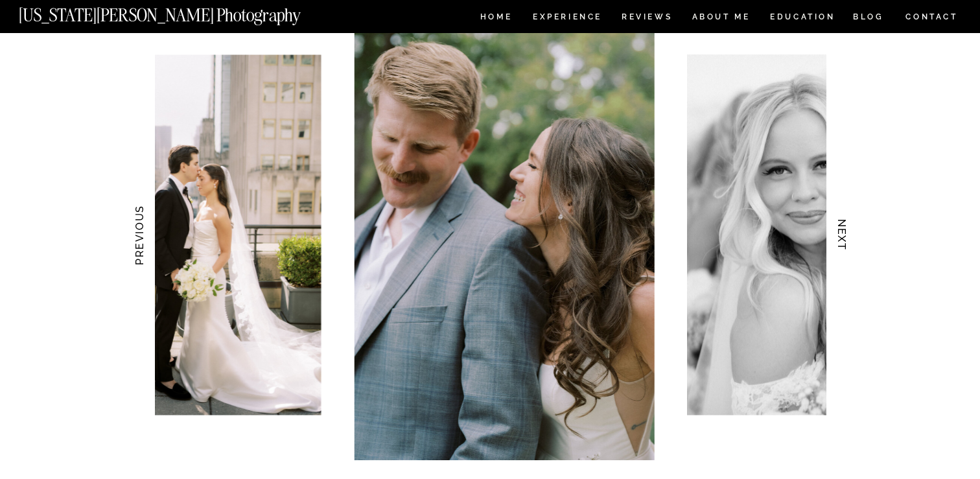 The image size is (980, 479). Describe the element at coordinates (496, 18) in the screenshot. I see `nav: HOME` at that location.